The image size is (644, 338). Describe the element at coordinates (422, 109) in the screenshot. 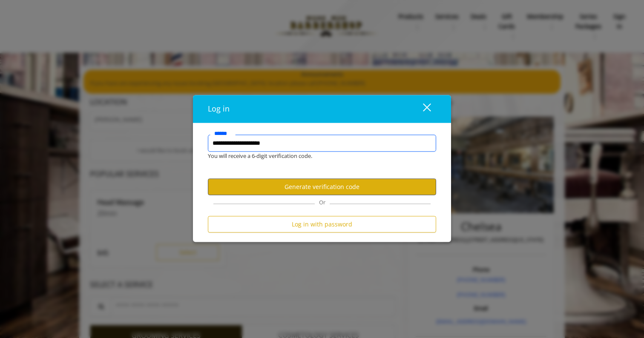

I see `div: close dialog` at that location.